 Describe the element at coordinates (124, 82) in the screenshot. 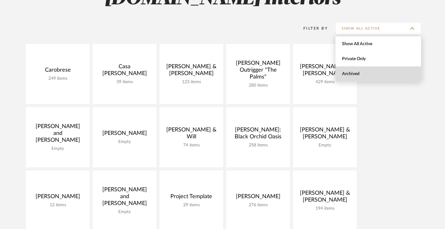

I see `div: 39 items` at that location.